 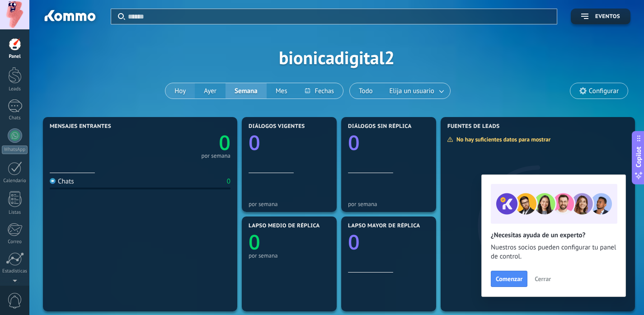 What do you see at coordinates (284, 226) in the screenshot?
I see `span: Lapso medio de réplica` at bounding box center [284, 226].